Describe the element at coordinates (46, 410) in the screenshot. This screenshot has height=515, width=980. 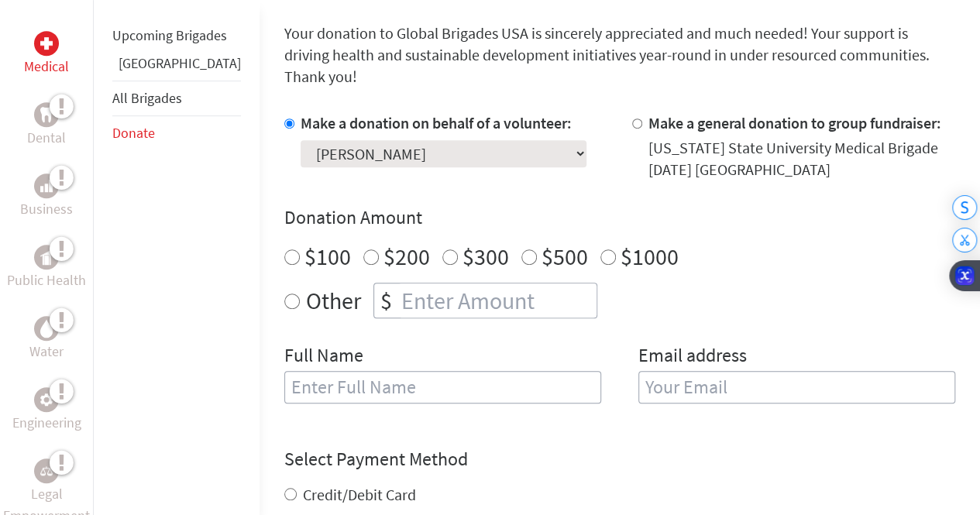
I see `a: EngineeringEngineering` at that location.